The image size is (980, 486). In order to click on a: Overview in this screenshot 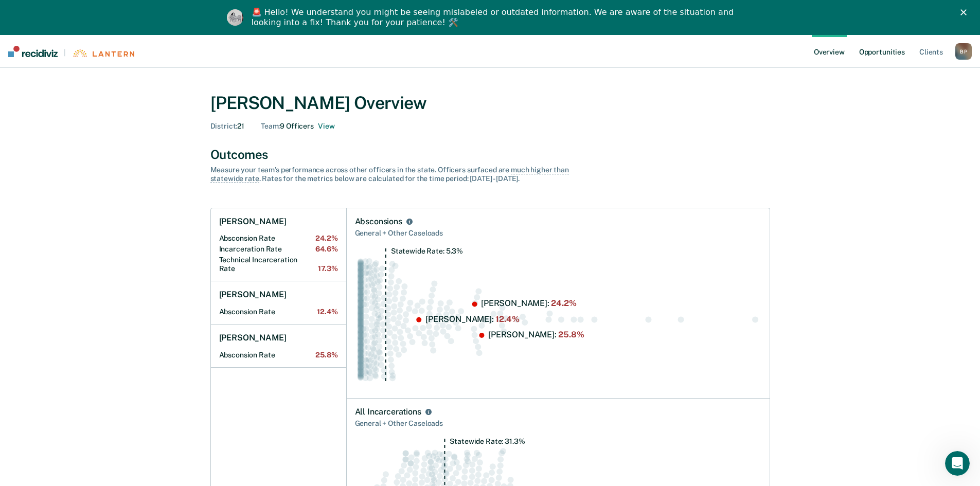, I will do `click(830, 51)`.